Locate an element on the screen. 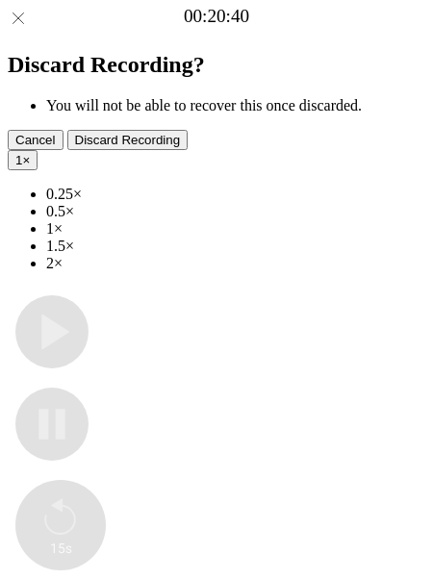 This screenshot has width=433, height=579. a: 00:20:40 is located at coordinates (216, 16).